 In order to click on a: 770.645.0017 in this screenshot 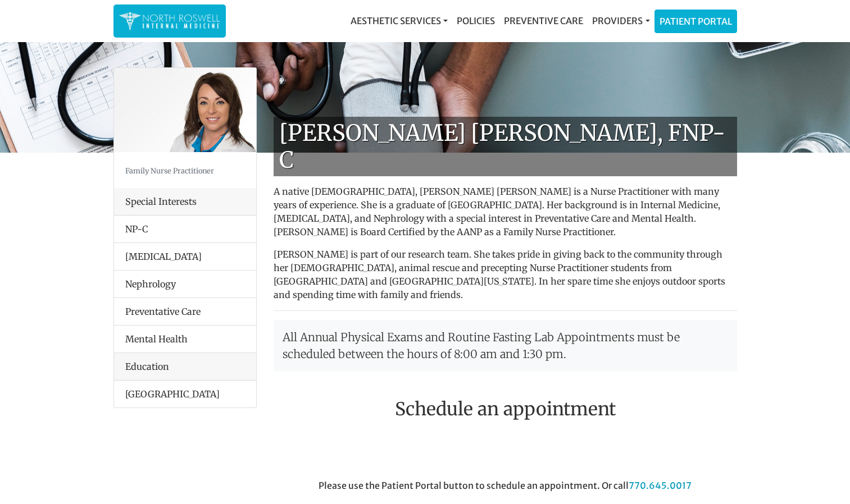, I will do `click(660, 486)`.